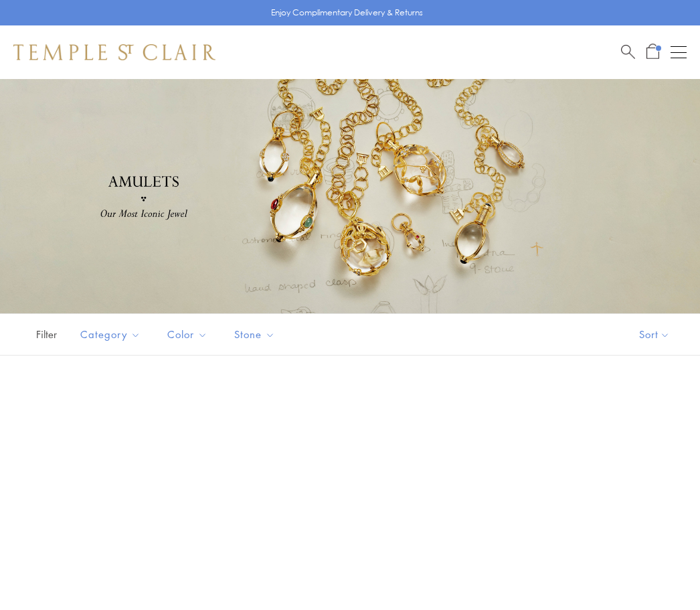 This screenshot has height=610, width=700. What do you see at coordinates (114, 52) in the screenshot?
I see `img: Temple St. Clair` at bounding box center [114, 52].